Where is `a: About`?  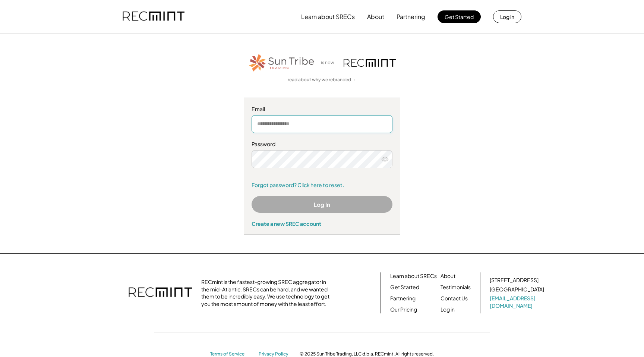
a: About is located at coordinates (448, 276).